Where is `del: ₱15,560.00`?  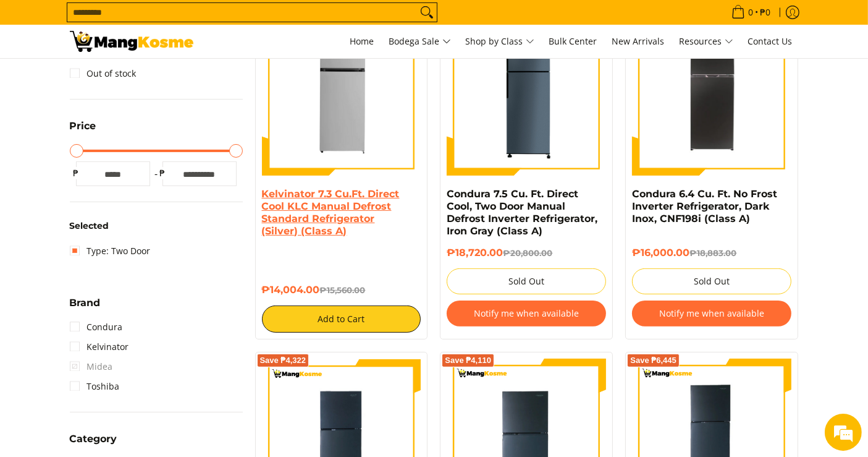
del: ₱15,560.00 is located at coordinates (343, 290).